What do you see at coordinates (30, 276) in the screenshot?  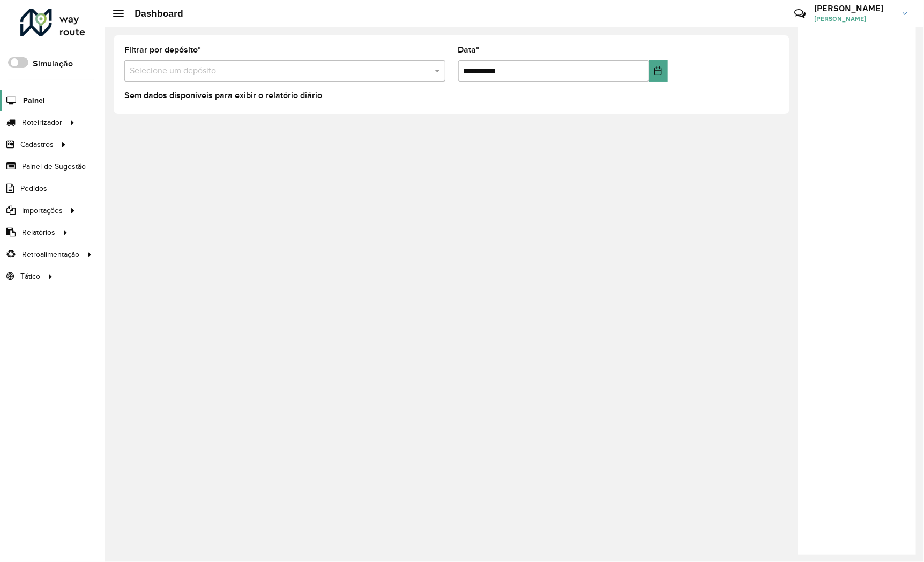 I see `span: Tático` at bounding box center [30, 276].